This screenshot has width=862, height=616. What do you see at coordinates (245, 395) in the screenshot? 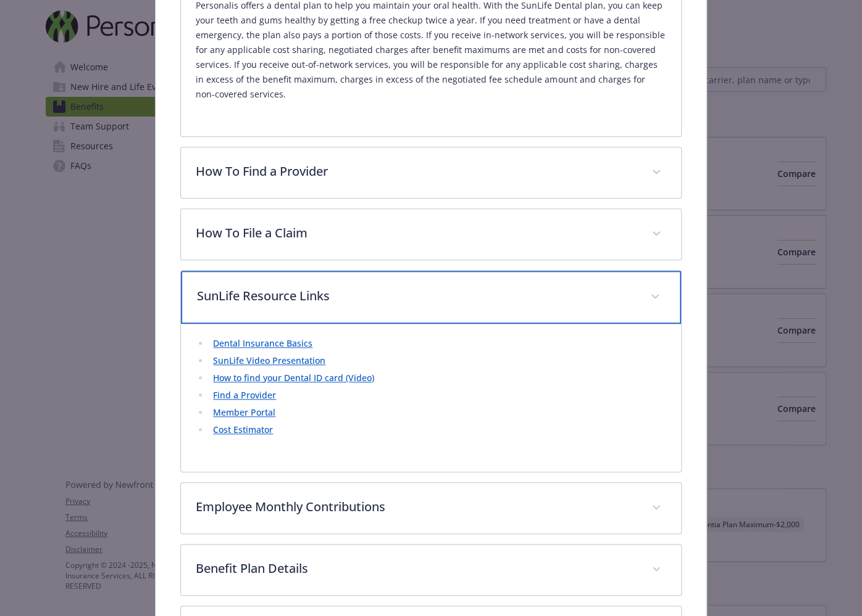
I see `a: Find a Provider` at bounding box center [245, 395].